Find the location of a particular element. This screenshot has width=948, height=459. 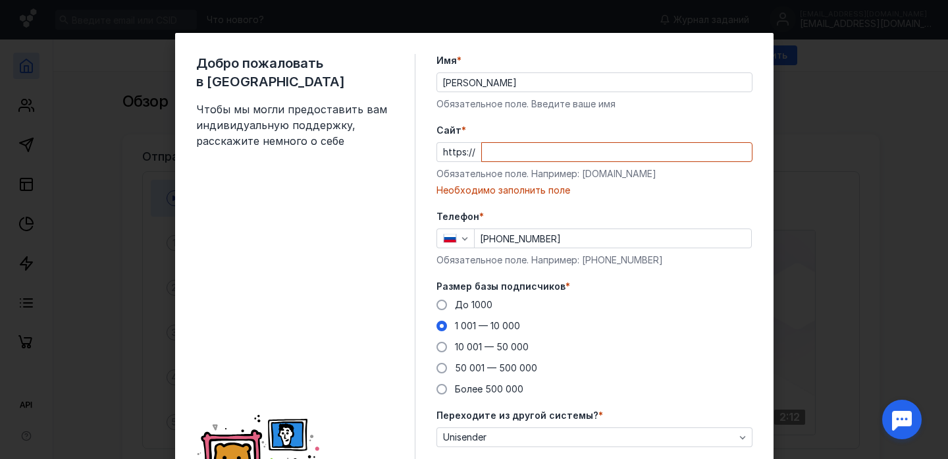

span: Имя is located at coordinates (446, 61).